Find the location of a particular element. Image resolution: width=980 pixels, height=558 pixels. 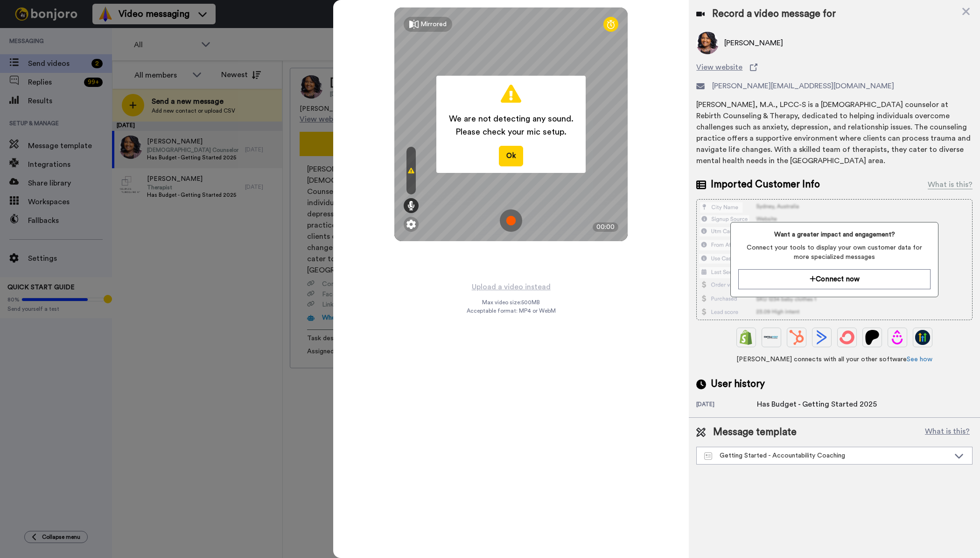

img: ic_gear.svg is located at coordinates (411, 224).